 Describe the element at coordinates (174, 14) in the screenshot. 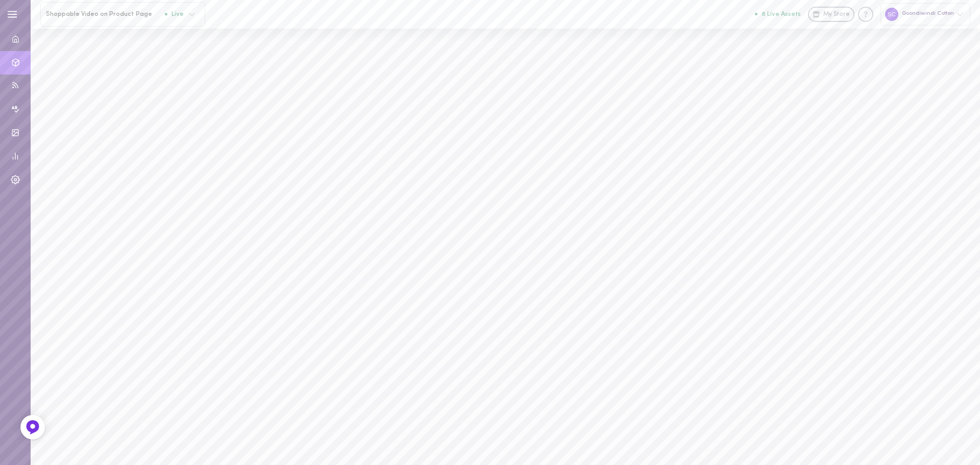

I see `span: Live` at that location.